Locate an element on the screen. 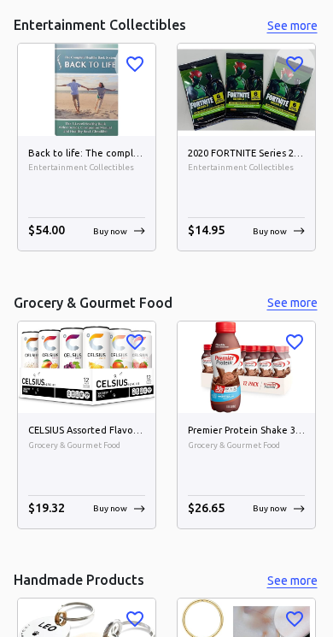 This screenshot has width=333, height=637. h5: Handmade Products is located at coordinates (79, 580).